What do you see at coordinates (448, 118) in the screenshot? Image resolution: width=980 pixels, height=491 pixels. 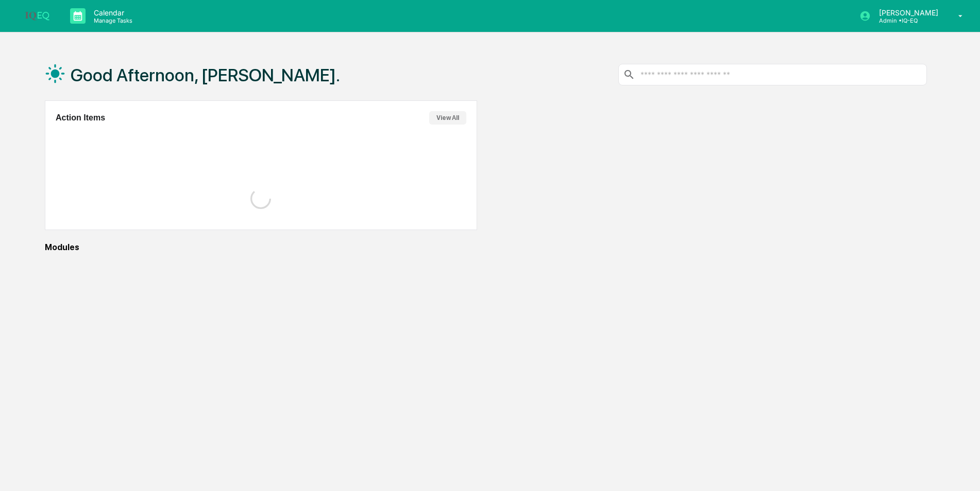 I see `button: View All` at bounding box center [448, 118].